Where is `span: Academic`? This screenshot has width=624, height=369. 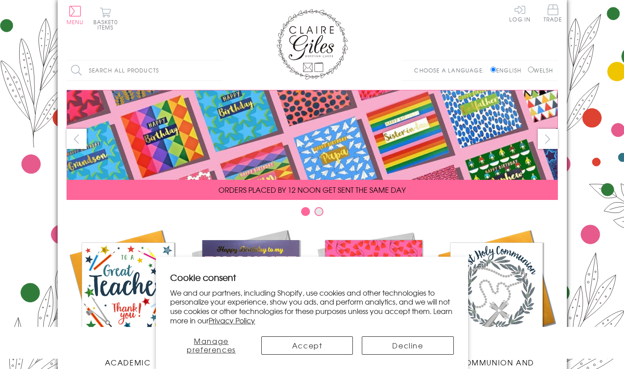 span: Academic is located at coordinates (128, 362).